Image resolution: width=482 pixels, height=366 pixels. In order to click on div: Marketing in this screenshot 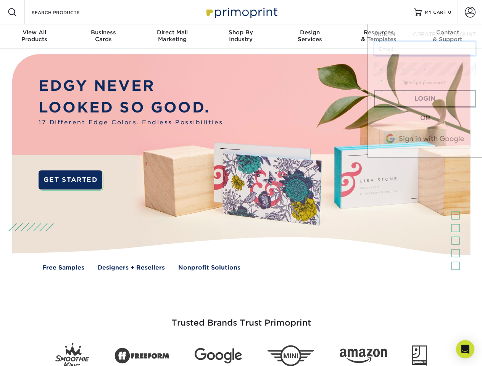, I will do `click(172, 36)`.